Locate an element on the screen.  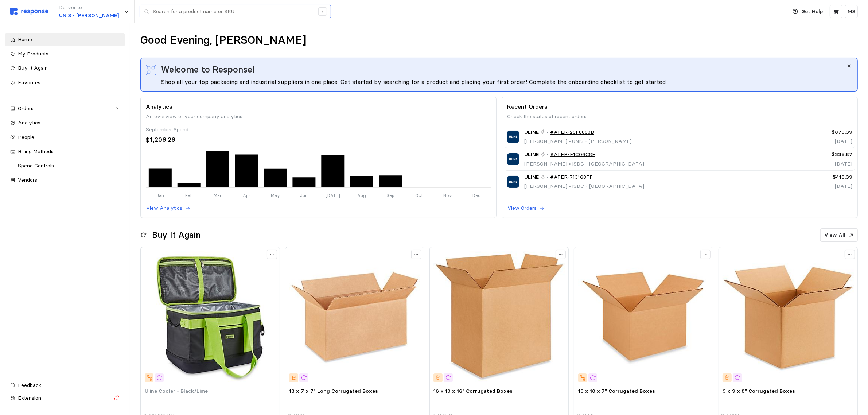
p: $410.39 is located at coordinates (811, 177).